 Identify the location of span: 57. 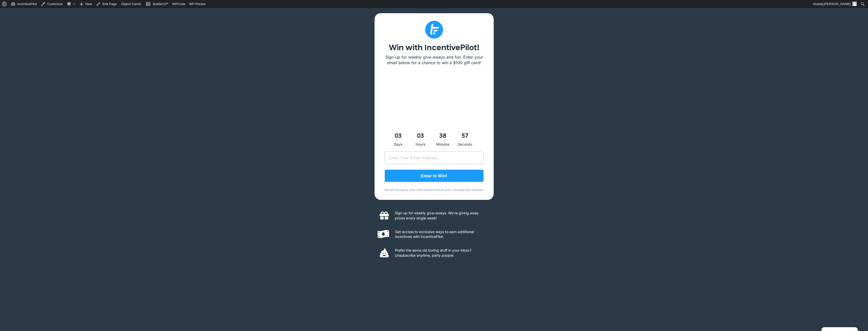
(465, 136).